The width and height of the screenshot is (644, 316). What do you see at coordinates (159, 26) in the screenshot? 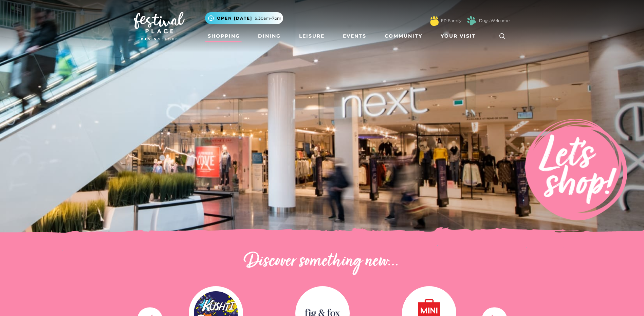
I see `img: Festival Place Logo` at bounding box center [159, 26].